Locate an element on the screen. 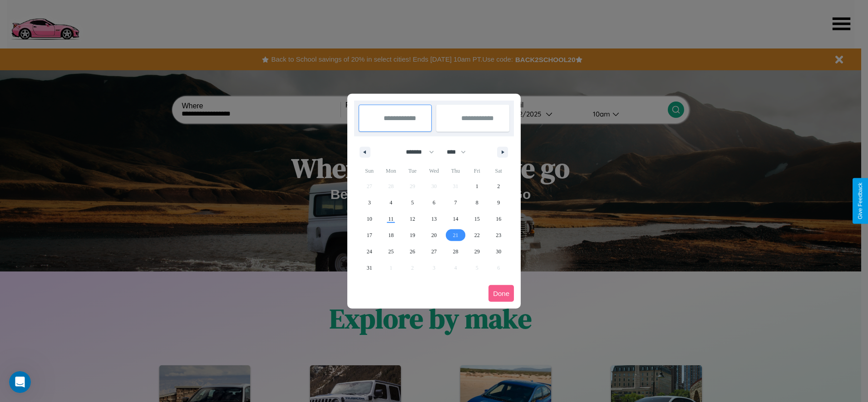  span: 17 is located at coordinates (369, 235).